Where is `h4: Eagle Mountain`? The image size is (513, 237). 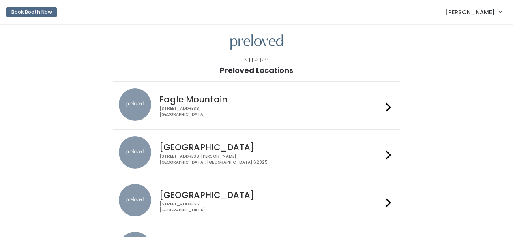
h4: Eagle Mountain is located at coordinates (271, 99).